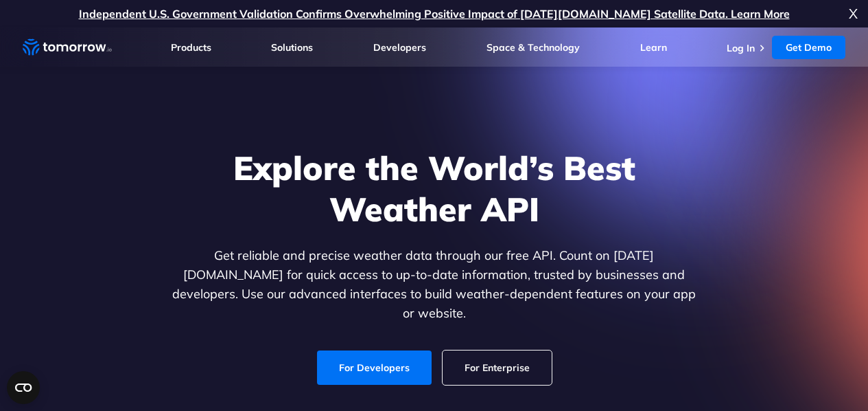 This screenshot has width=868, height=411. Describe the element at coordinates (191, 47) in the screenshot. I see `a: Products` at that location.